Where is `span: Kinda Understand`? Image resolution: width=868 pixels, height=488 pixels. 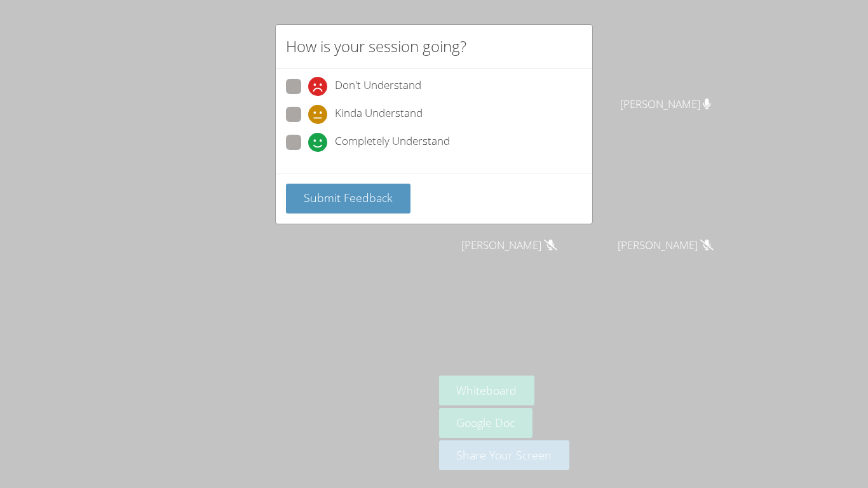
span: Kinda Understand is located at coordinates (378, 114).